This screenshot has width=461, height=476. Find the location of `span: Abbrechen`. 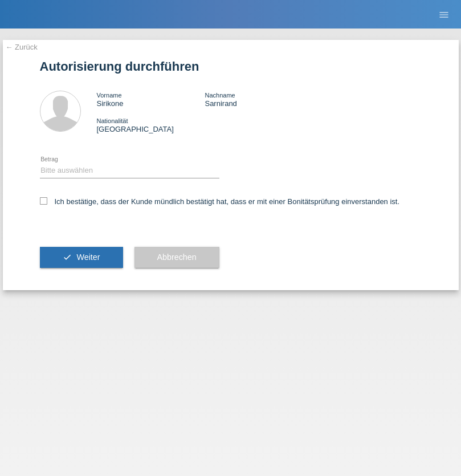

span: Abbrechen is located at coordinates (176, 257).